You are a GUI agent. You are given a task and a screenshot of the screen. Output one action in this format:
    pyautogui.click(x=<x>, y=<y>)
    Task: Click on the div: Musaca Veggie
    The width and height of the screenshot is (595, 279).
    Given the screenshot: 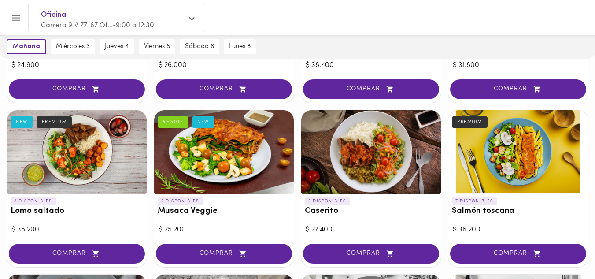 What is the action you would take?
    pyautogui.click(x=224, y=152)
    